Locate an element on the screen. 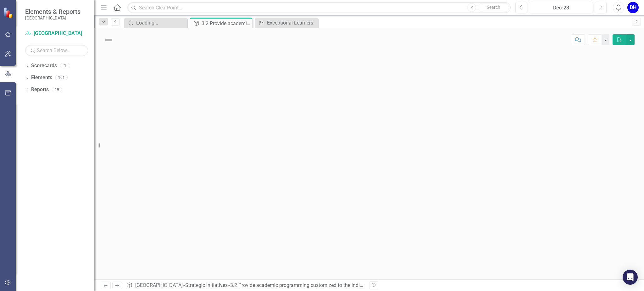 The width and height of the screenshot is (644, 291). a: Exceptional Learners is located at coordinates (287, 23).